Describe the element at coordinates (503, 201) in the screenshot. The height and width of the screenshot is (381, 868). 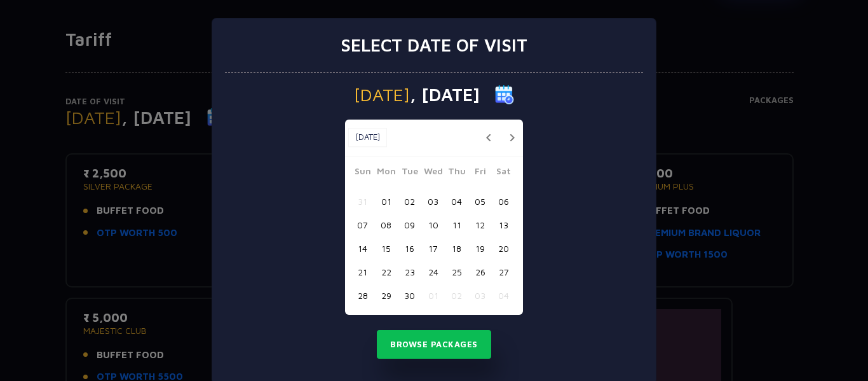
I see `button: 06` at that location.